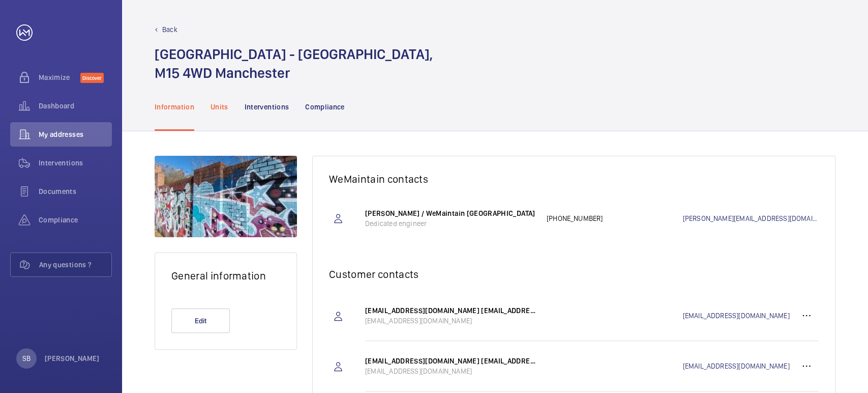  Describe the element at coordinates (75, 192) in the screenshot. I see `span: Documents` at that location.